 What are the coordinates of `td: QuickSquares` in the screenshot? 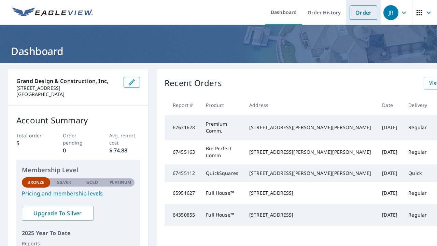 It's located at (222, 173).